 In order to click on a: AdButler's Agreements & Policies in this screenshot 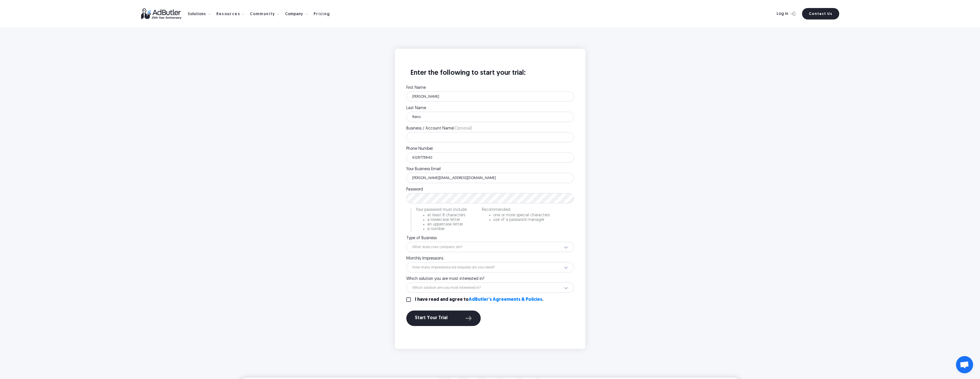, I will do `click(505, 300)`.